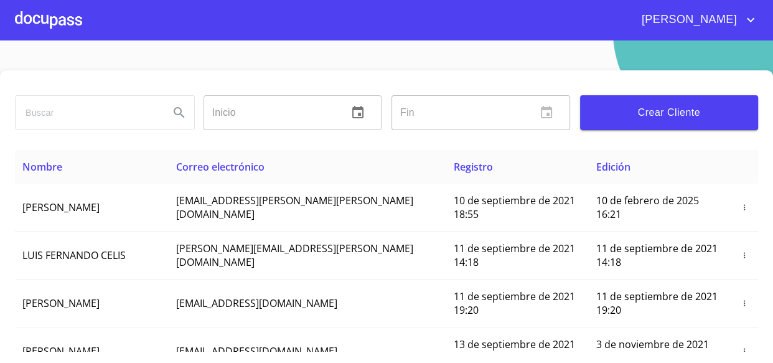 The height and width of the screenshot is (363, 773). What do you see at coordinates (695, 20) in the screenshot?
I see `button: account of current user` at bounding box center [695, 20].